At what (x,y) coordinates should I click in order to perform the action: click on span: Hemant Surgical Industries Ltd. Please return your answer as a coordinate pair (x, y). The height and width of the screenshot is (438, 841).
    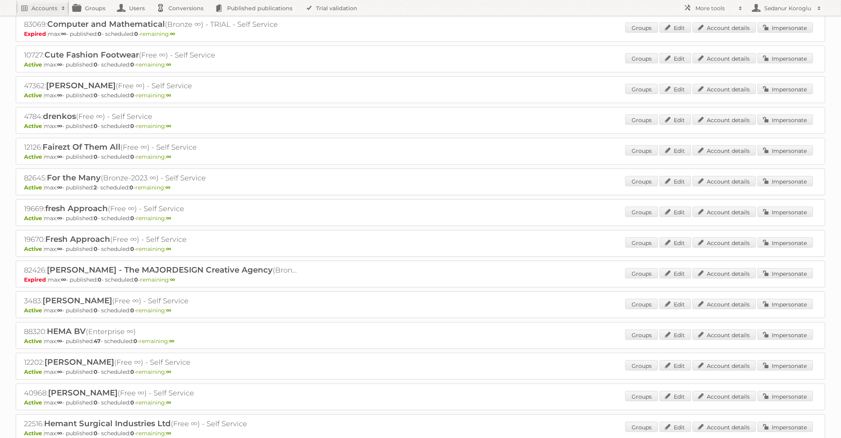
    Looking at the image, I should click on (107, 423).